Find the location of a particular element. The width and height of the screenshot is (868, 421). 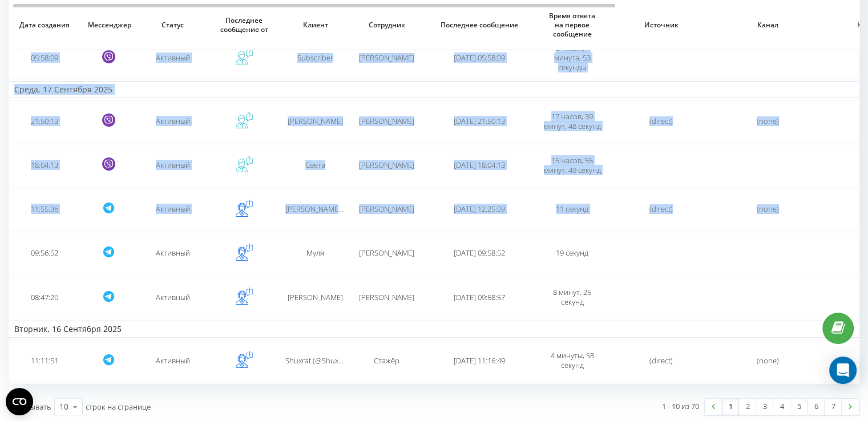

a: 5 is located at coordinates (799, 407).